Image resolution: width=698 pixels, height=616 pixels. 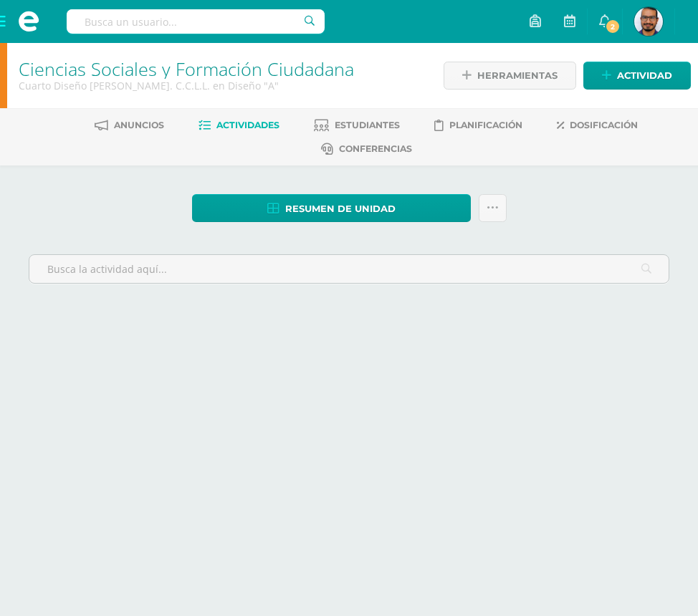 What do you see at coordinates (478, 125) in the screenshot?
I see `a: Planificación` at bounding box center [478, 125].